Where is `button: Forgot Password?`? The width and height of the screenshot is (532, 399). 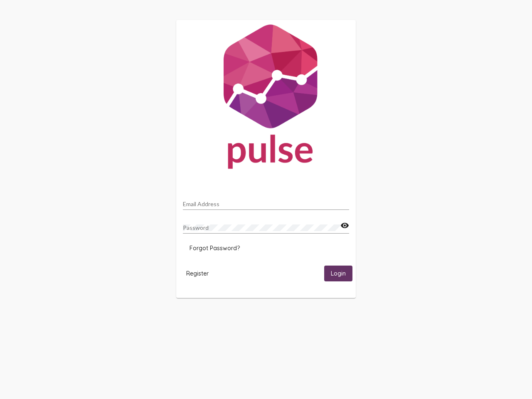
button: Forgot Password? is located at coordinates (215, 248).